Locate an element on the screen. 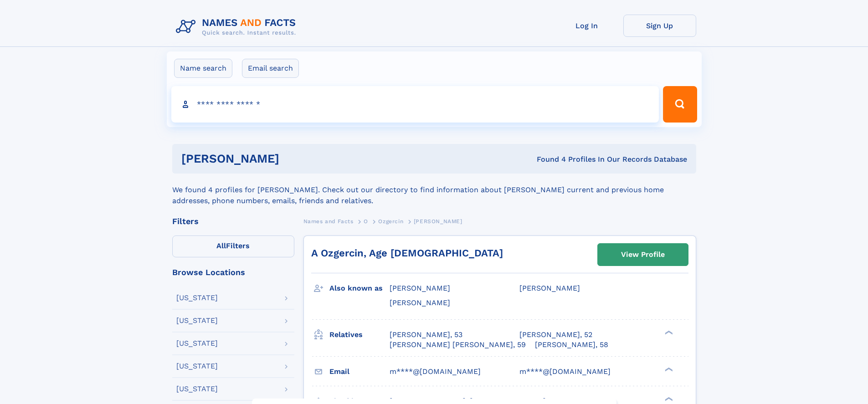  label: Filters is located at coordinates (233, 246).